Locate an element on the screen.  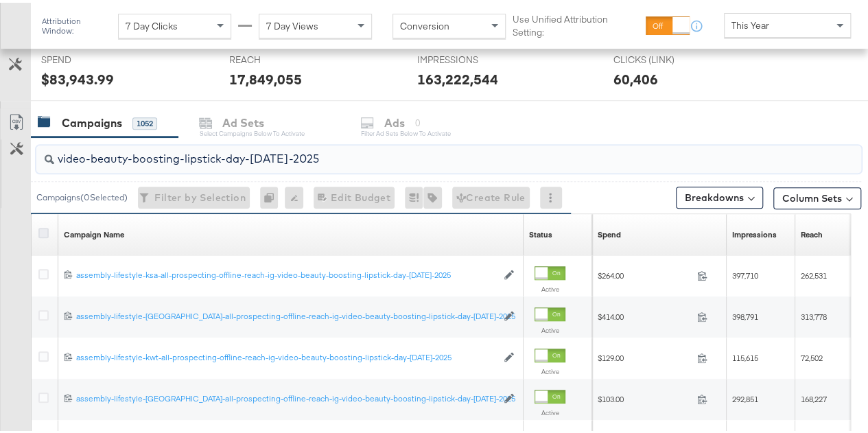
span: 292,851 is located at coordinates (745, 396).